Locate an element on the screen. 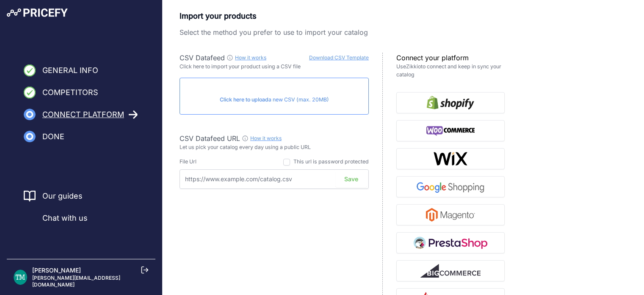 This screenshot has height=295, width=644. span: Click here to upload is located at coordinates (244, 99).